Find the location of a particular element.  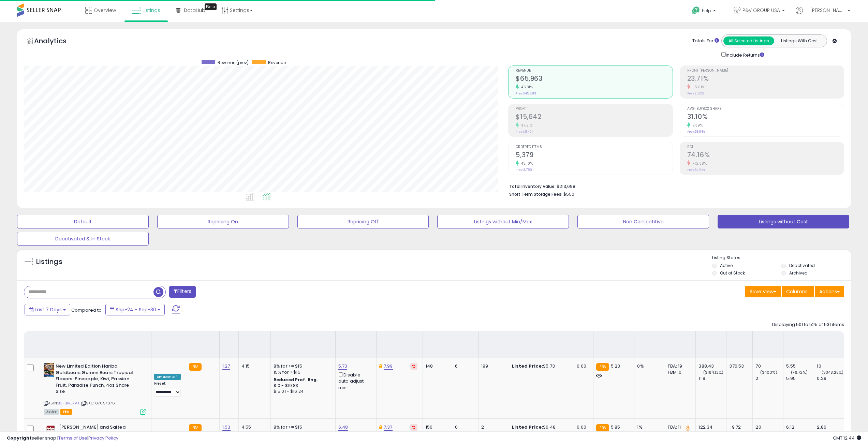

div: FBA: 11 is located at coordinates (679, 428).